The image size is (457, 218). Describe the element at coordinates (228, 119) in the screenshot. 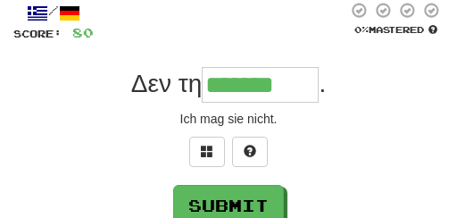

I see `div: Ich mag sie nicht.` at that location.